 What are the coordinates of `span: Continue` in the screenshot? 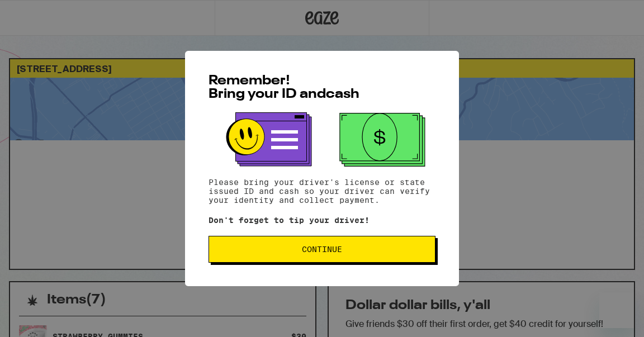 It's located at (322, 249).